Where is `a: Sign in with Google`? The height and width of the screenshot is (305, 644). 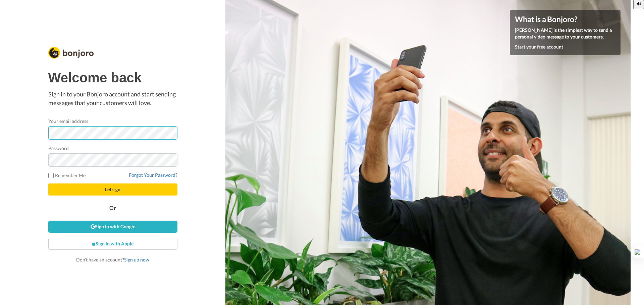
a: Sign in with Google is located at coordinates (113, 227).